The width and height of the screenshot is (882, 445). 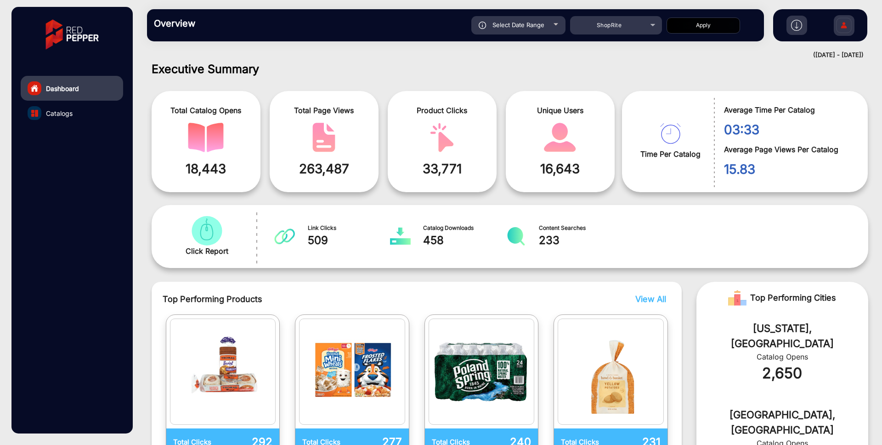 What do you see at coordinates (510, 69) in the screenshot?
I see `h1: Executive Summary` at bounding box center [510, 69].